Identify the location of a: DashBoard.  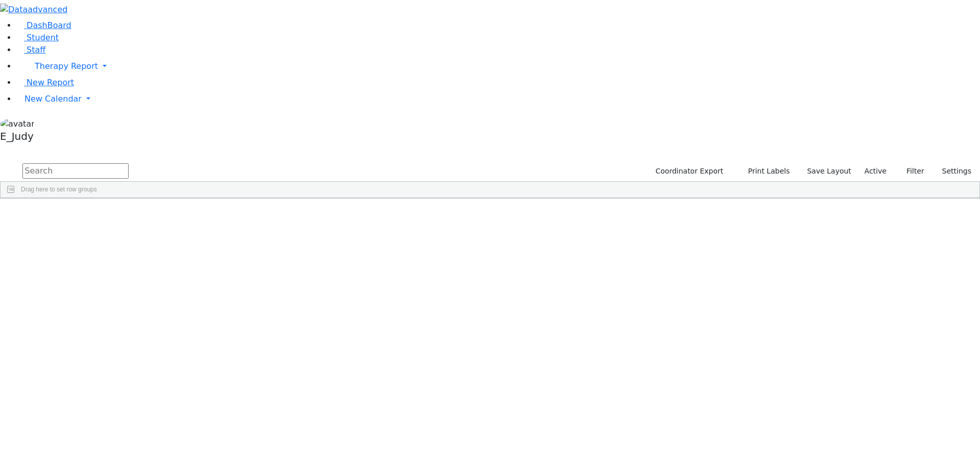
(44, 25).